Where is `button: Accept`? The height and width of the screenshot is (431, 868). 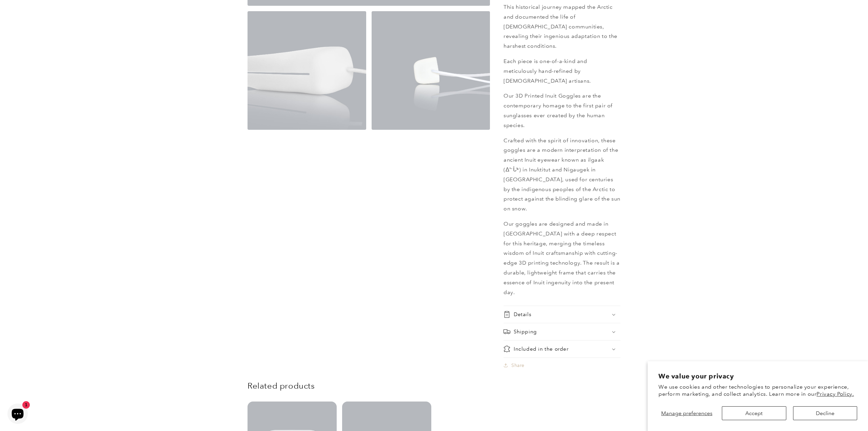 button: Accept is located at coordinates (754, 413).